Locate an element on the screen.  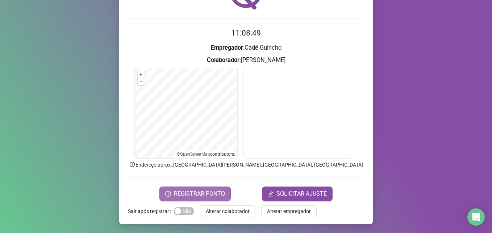
span: REGISTRAR PONTO is located at coordinates (199, 193).